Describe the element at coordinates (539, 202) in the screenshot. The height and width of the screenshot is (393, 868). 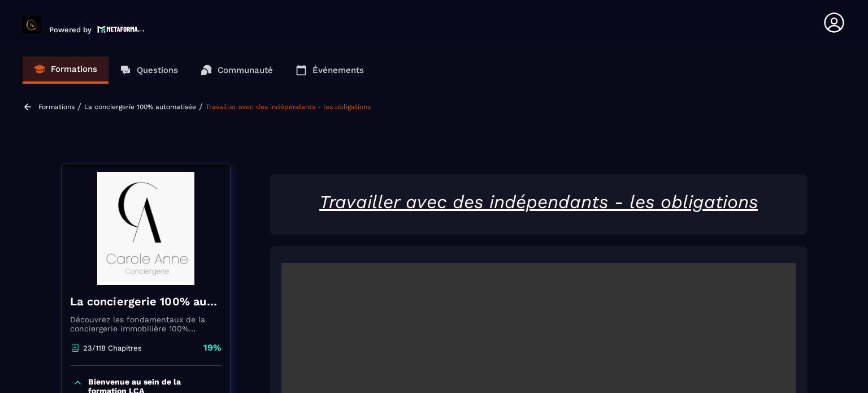
I see `u: Travailler avec des indépendants - les obligations` at that location.